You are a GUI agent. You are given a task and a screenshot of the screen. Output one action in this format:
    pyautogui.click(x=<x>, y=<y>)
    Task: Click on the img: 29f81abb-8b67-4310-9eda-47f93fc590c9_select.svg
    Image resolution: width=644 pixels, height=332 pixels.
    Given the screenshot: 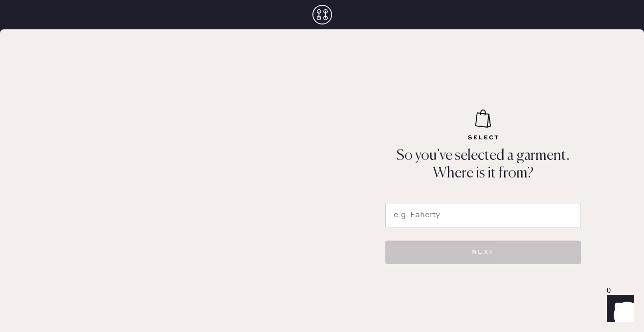 What is the action you would take?
    pyautogui.click(x=483, y=126)
    